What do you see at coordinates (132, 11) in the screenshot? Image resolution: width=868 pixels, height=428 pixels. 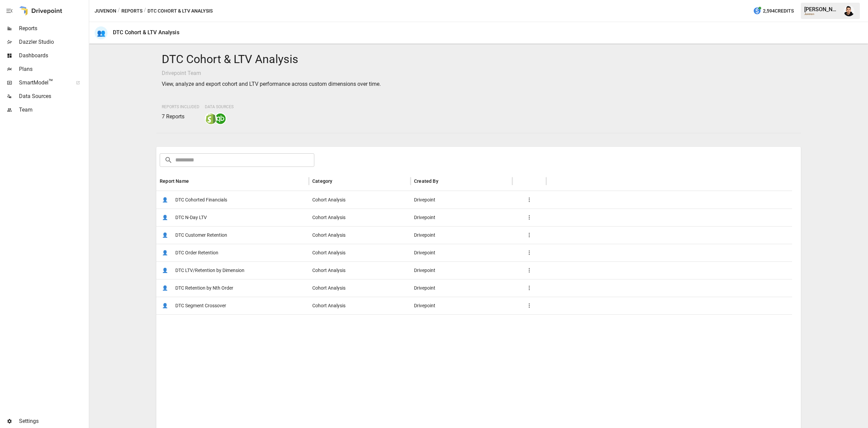 I see `button: Reports` at bounding box center [132, 11].